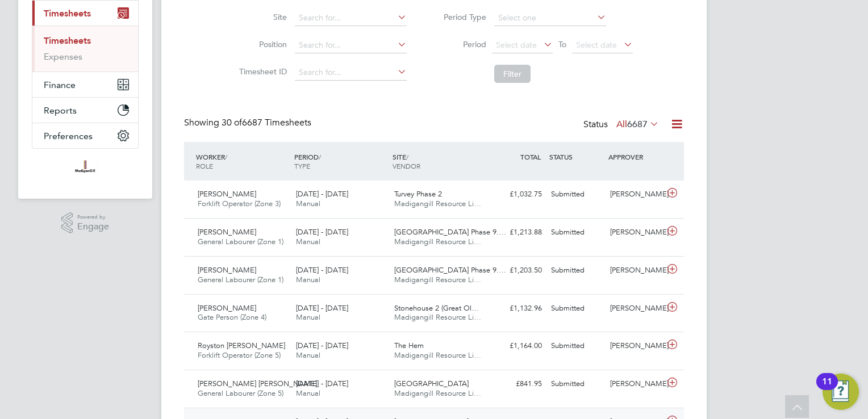 This screenshot has width=868, height=419. Describe the element at coordinates (827, 389) in the screenshot. I see `div: 11` at that location.